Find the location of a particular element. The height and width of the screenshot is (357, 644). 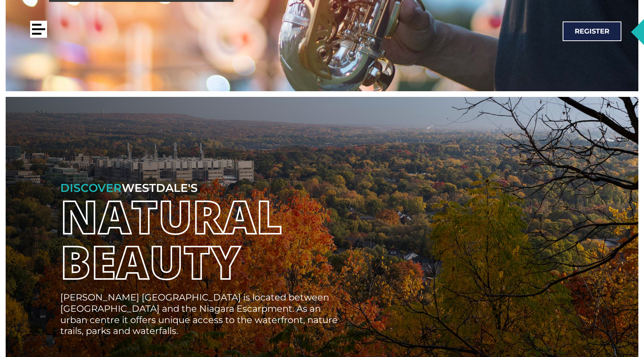

span: Register is located at coordinates (592, 31).